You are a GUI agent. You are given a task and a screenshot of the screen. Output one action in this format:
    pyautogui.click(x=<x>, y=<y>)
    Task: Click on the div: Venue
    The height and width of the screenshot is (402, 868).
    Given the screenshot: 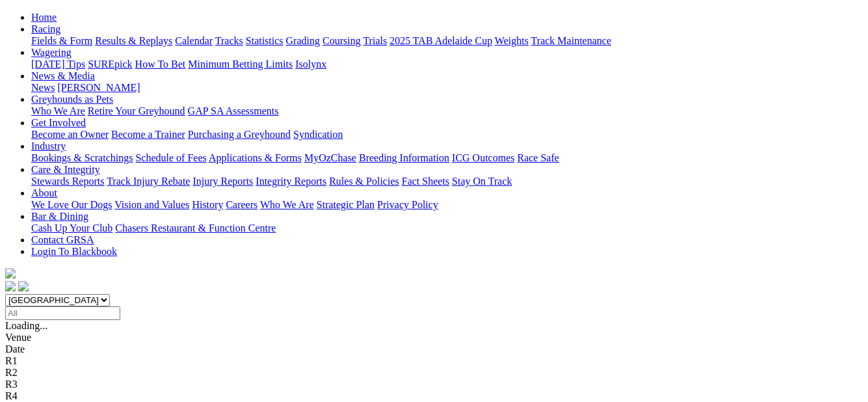 What is the action you would take?
    pyautogui.click(x=433, y=338)
    